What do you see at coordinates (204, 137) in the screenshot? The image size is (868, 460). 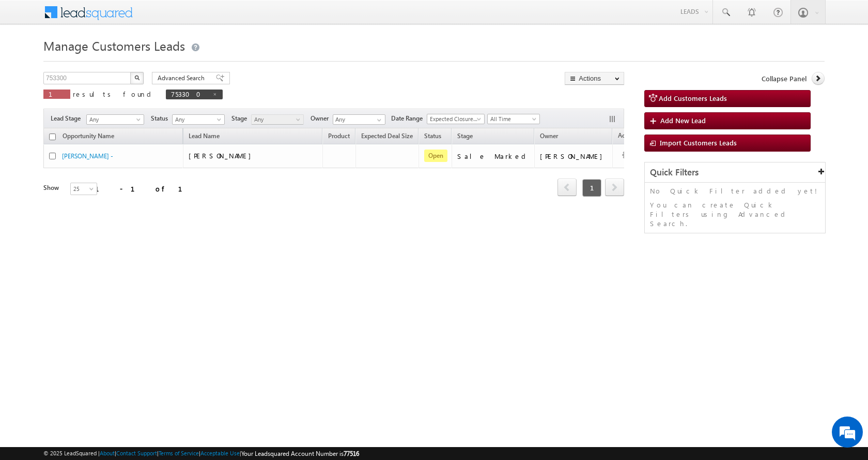 I see `span: Lead Name` at bounding box center [204, 137].